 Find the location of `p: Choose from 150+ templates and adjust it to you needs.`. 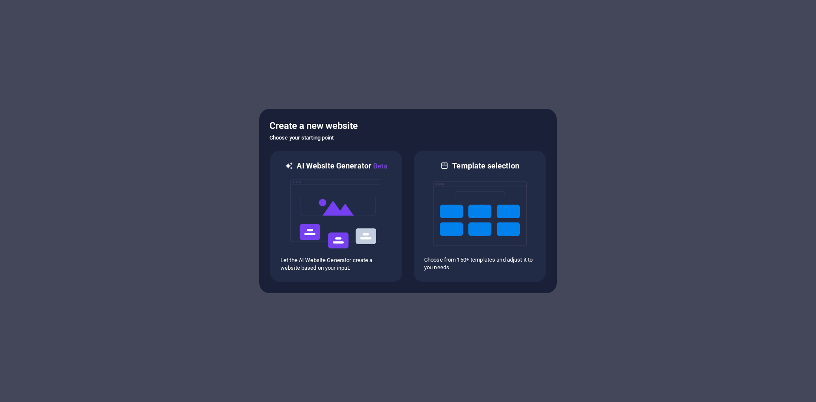

p: Choose from 150+ templates and adjust it to you needs. is located at coordinates (480, 264).